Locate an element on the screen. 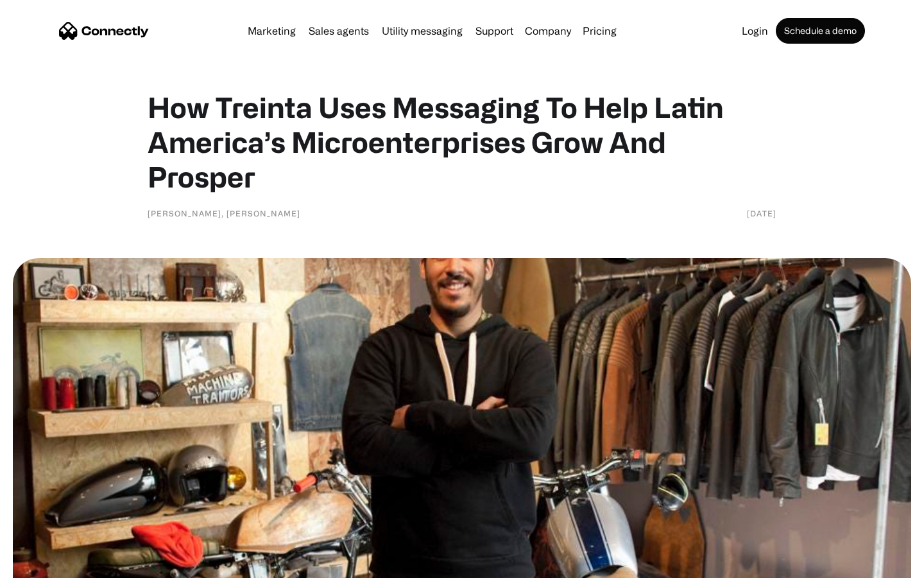 Image resolution: width=924 pixels, height=578 pixels. a: Utility messaging is located at coordinates (422, 31).